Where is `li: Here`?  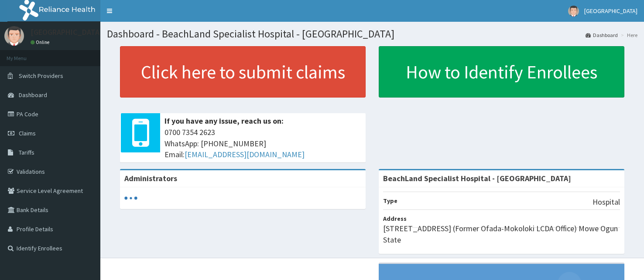
li: Here is located at coordinates (628, 35).